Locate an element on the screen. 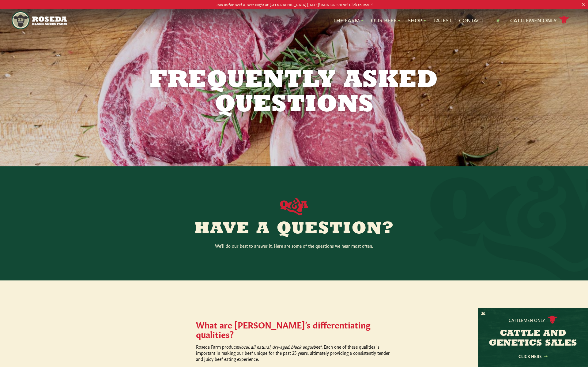 The width and height of the screenshot is (588, 367). a: Click Here is located at coordinates (533, 356).